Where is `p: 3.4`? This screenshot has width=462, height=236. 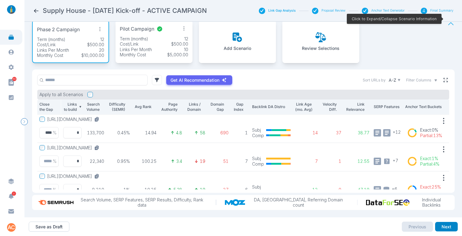 p: 3.4 is located at coordinates (179, 161).